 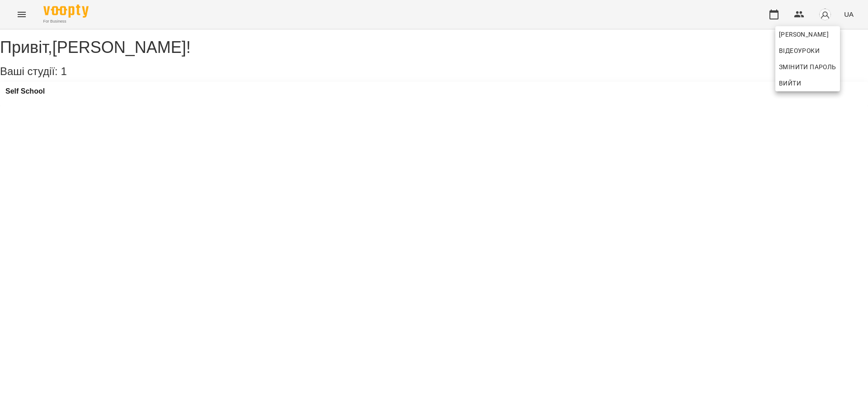 What do you see at coordinates (807, 67) in the screenshot?
I see `a: Змінити пароль` at bounding box center [807, 67].